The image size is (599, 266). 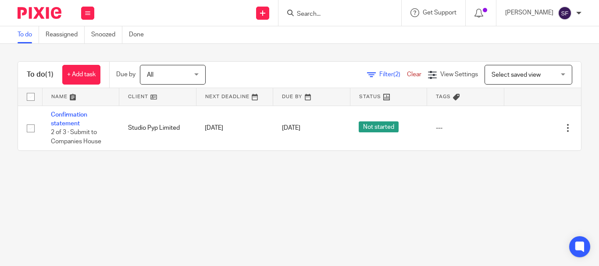 I want to click on a: Reassigned, so click(x=65, y=35).